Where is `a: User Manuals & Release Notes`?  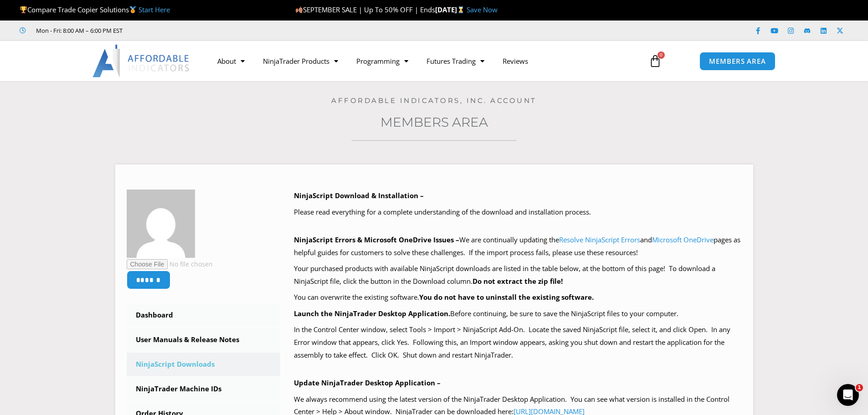 a: User Manuals & Release Notes is located at coordinates (204, 340).